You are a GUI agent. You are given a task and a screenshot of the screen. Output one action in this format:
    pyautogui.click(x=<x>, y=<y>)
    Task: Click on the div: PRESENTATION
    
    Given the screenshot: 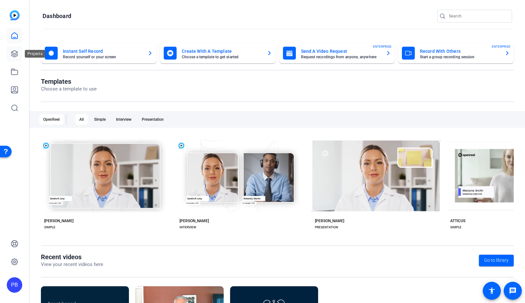 What is the action you would take?
    pyautogui.click(x=326, y=228)
    